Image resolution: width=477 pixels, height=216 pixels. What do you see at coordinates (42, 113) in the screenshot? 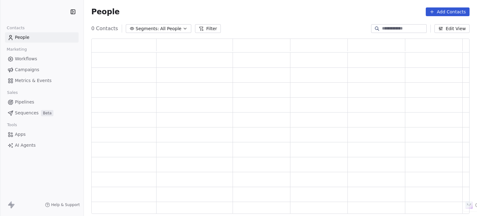
I see `a: SequencesBeta` at bounding box center [42, 113].